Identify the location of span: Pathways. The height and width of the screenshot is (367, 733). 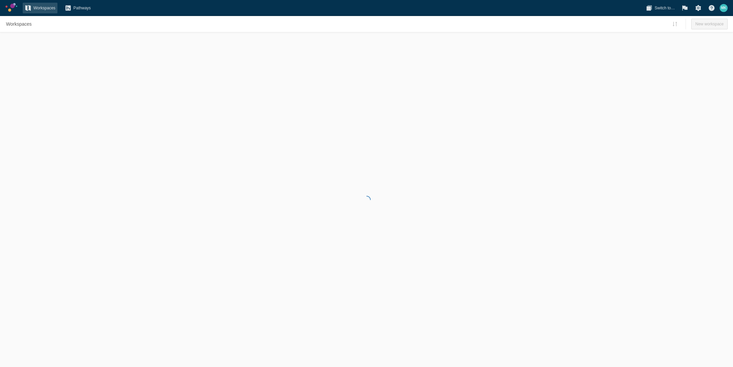
(82, 8).